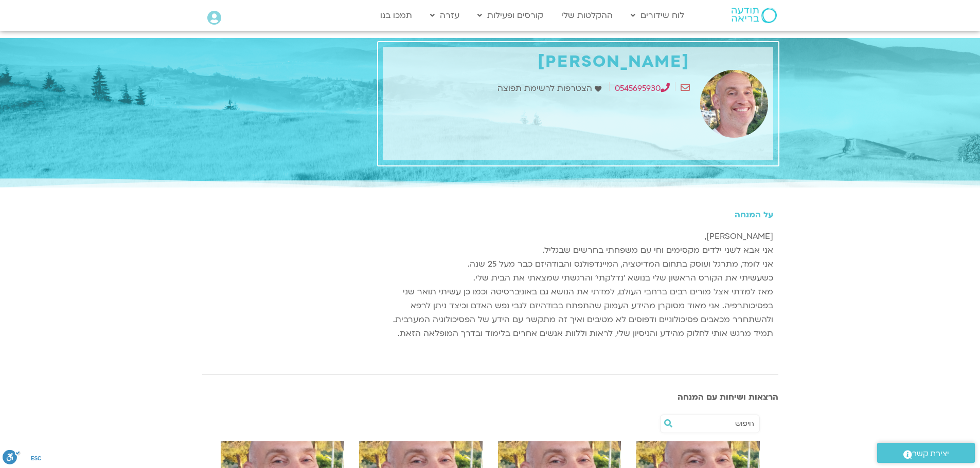 This screenshot has width=980, height=468. Describe the element at coordinates (657, 16) in the screenshot. I see `a: לוח שידורים` at that location.